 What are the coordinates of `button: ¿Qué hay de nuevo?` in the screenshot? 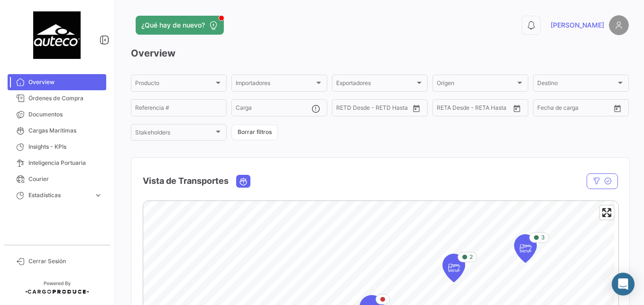 It's located at (179, 25).